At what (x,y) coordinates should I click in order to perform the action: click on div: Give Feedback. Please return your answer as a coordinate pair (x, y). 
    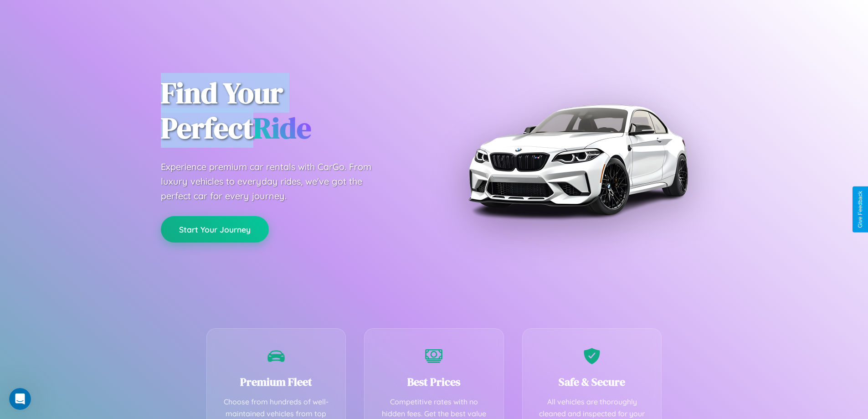
    Looking at the image, I should click on (860, 209).